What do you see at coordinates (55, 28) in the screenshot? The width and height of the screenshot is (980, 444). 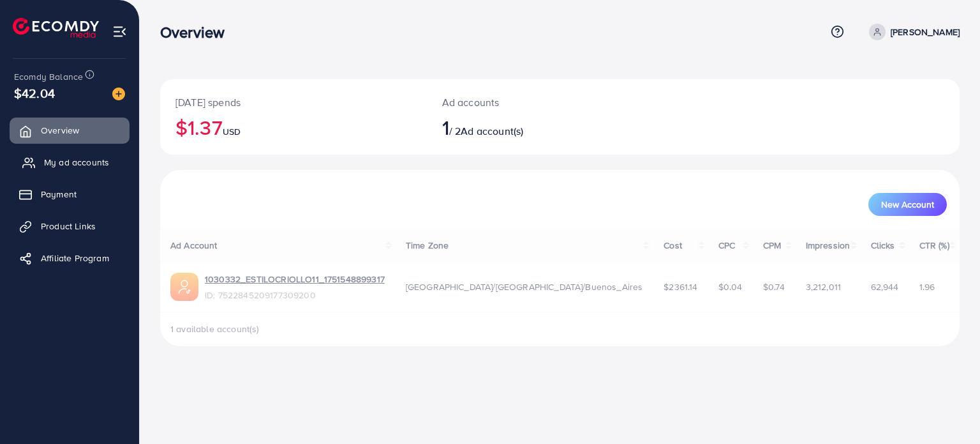 I see `a: logo` at bounding box center [55, 28].